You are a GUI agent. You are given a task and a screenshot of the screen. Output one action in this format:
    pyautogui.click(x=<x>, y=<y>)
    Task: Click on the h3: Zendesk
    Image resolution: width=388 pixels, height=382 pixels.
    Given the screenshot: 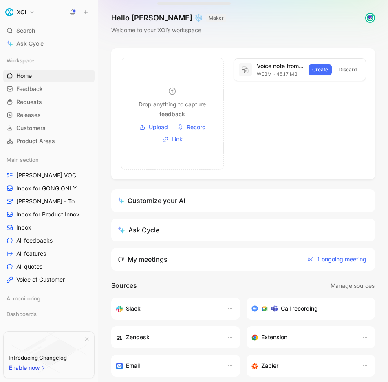 What is the action you would take?
    pyautogui.click(x=138, y=337)
    